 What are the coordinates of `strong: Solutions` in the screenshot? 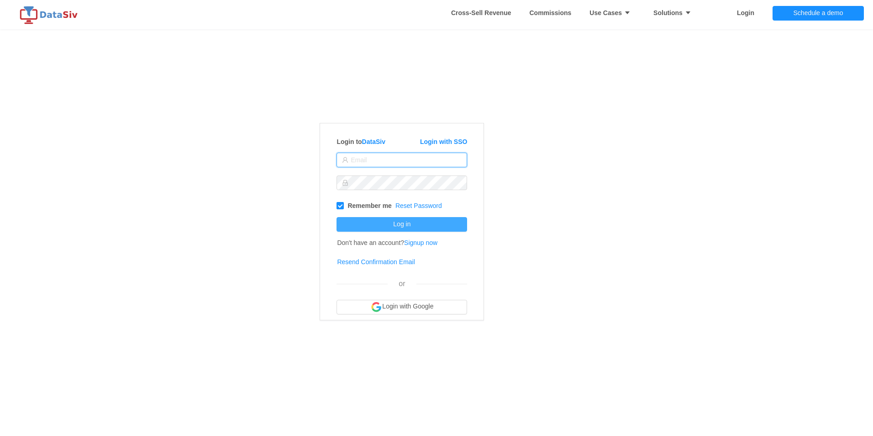 It's located at (674, 13).